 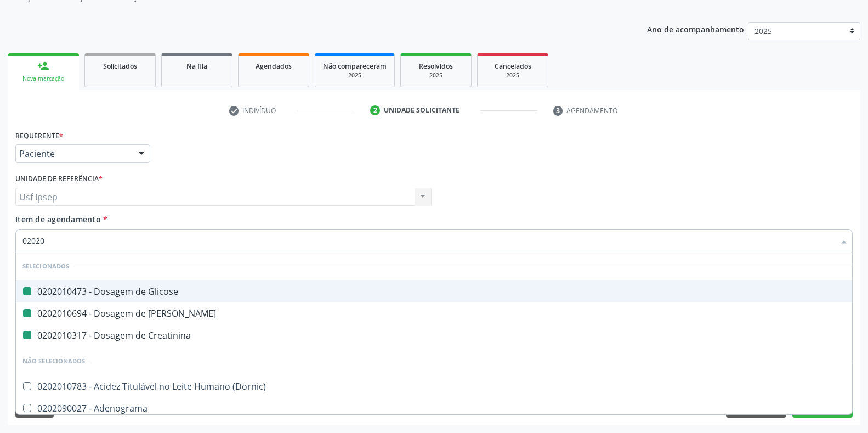 I want to click on span: Solicitados, so click(x=121, y=66).